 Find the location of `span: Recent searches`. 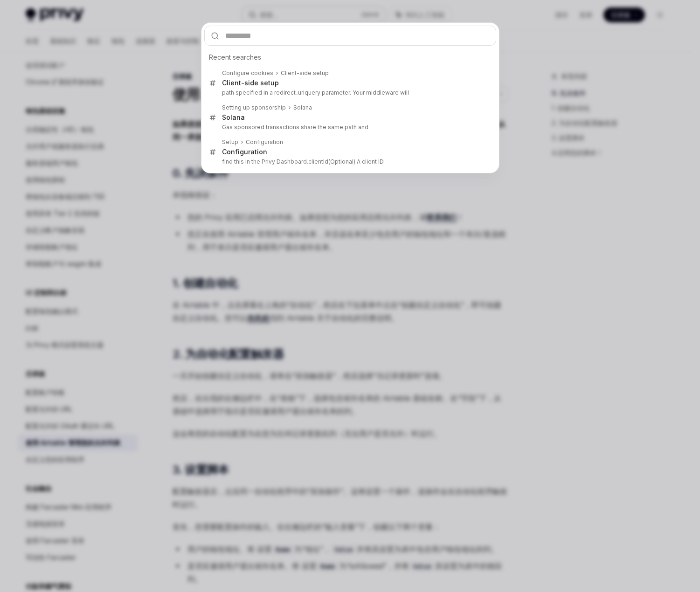

span: Recent searches is located at coordinates (235, 58).